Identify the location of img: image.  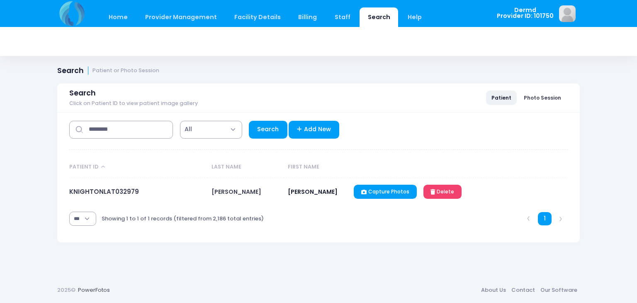
(567, 14).